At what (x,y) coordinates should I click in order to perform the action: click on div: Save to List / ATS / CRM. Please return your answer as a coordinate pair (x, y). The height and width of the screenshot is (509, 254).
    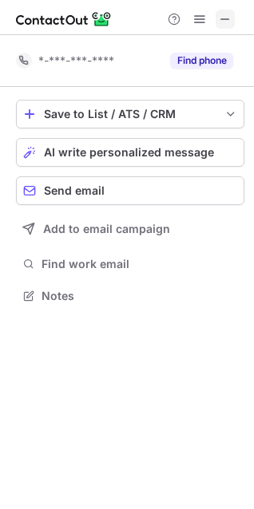
    Looking at the image, I should click on (130, 114).